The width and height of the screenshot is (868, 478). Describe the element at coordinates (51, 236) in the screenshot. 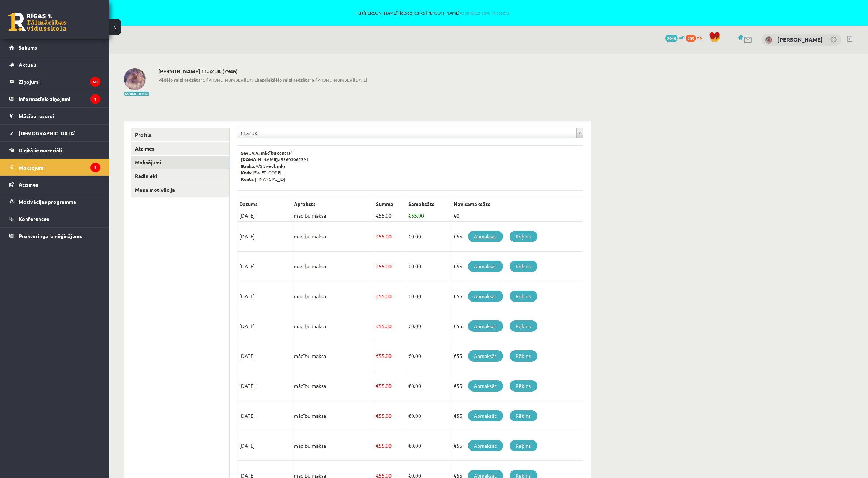

I see `span: Proktoringa izmēģinājums` at that location.